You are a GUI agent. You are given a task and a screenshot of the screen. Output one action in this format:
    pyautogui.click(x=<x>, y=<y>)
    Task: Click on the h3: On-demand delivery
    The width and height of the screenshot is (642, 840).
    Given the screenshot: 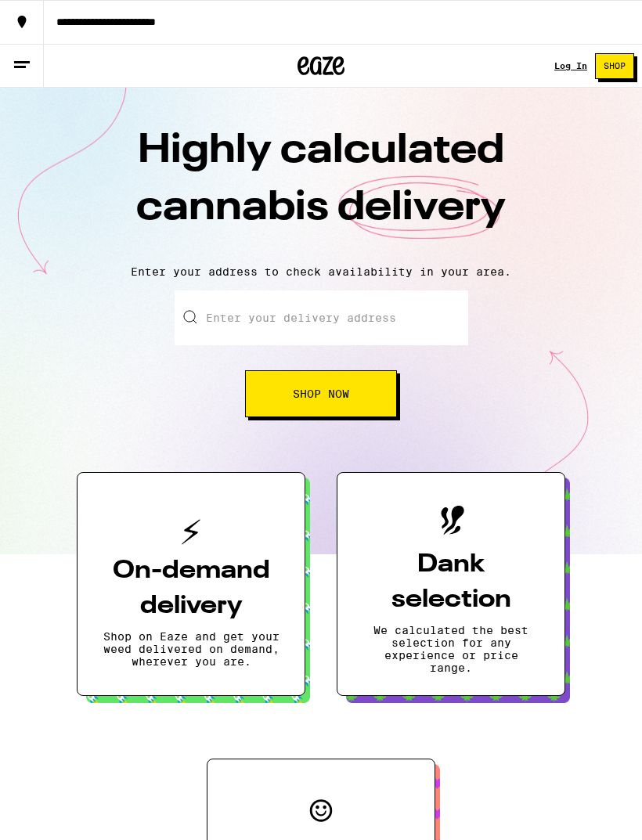 What is the action you would take?
    pyautogui.click(x=191, y=589)
    